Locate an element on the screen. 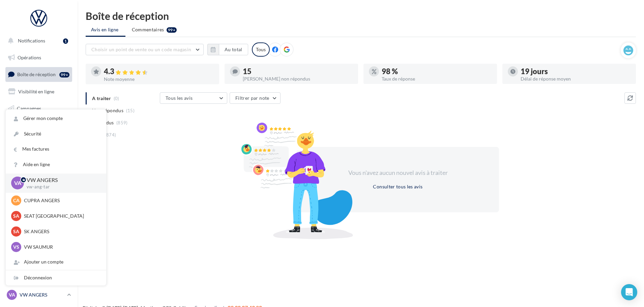  a: Campagnes DataOnDemand is located at coordinates (39, 200).